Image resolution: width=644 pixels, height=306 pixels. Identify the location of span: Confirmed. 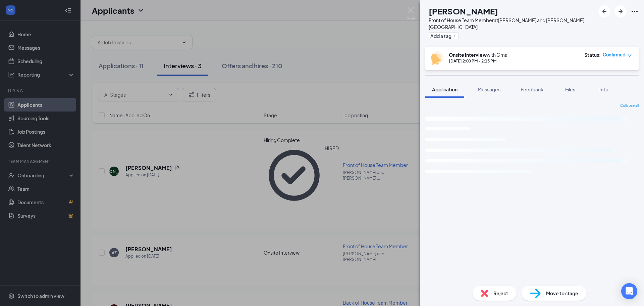
(614, 55).